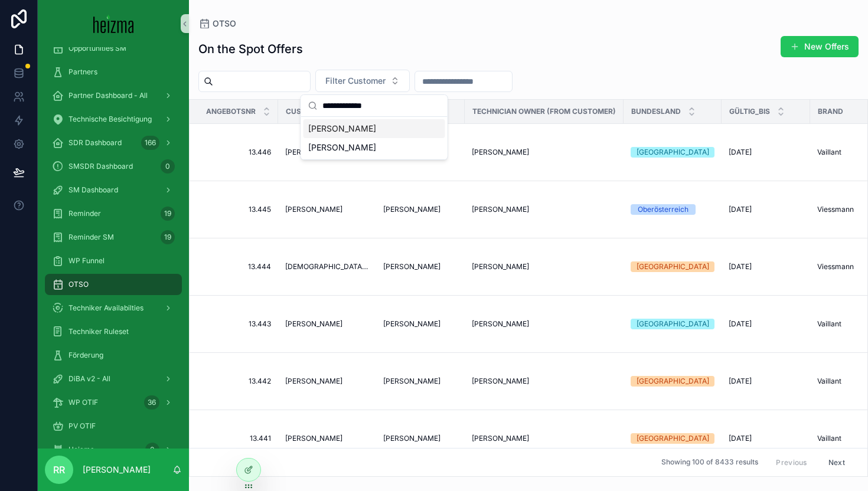  Describe the element at coordinates (113, 308) in the screenshot. I see `a: Techniker Availabilties` at that location.